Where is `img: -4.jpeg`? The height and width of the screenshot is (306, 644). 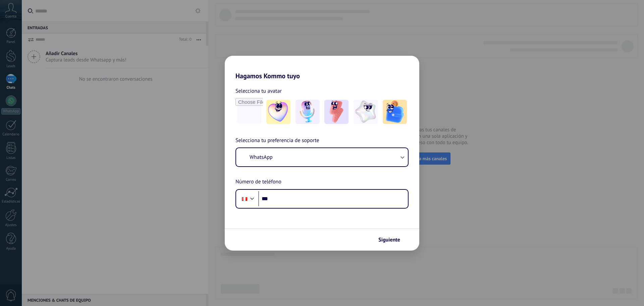 img: -4.jpeg is located at coordinates (366, 112).